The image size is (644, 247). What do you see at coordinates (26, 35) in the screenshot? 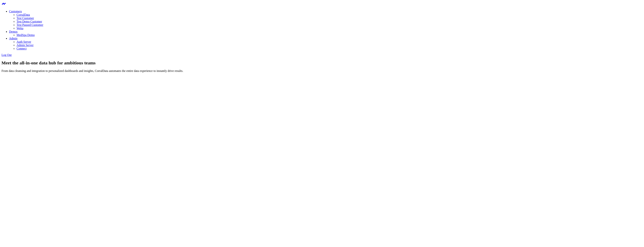
I see `a: MedSpa Demo` at bounding box center [26, 35].